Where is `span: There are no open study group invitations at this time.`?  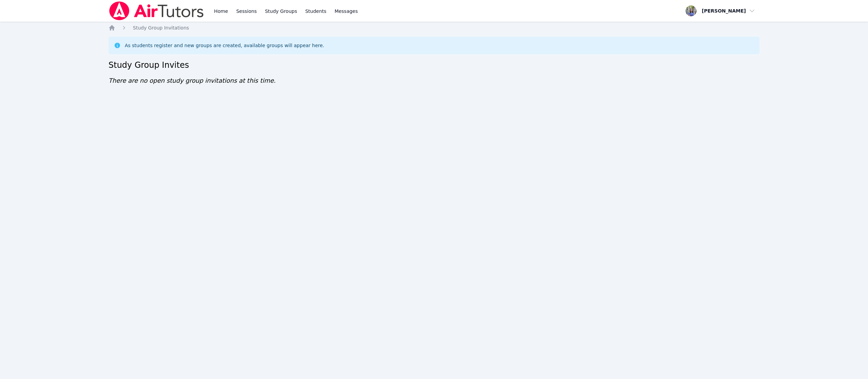
span: There are no open study group invitations at this time. is located at coordinates (192, 81).